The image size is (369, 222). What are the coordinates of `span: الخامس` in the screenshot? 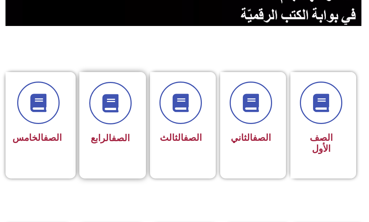 It's located at (37, 137).